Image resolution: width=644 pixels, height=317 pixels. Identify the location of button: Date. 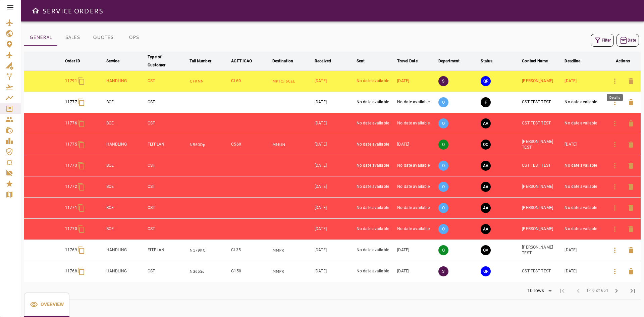
(628, 40).